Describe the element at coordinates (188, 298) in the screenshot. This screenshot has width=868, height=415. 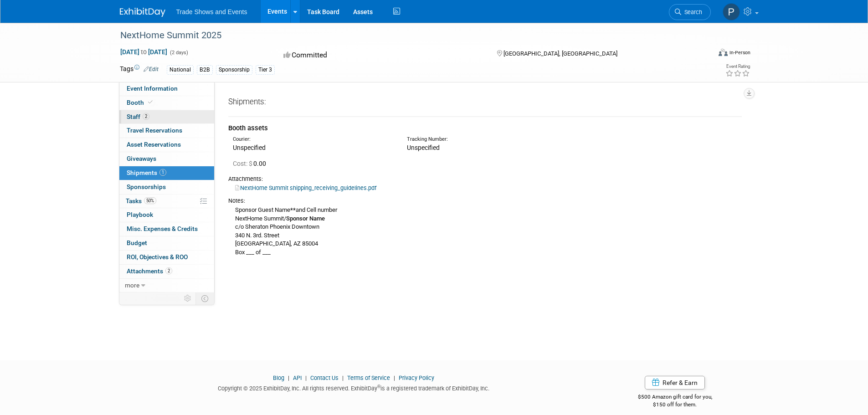
I see `td: Personalize Event Tab Strip` at that location.